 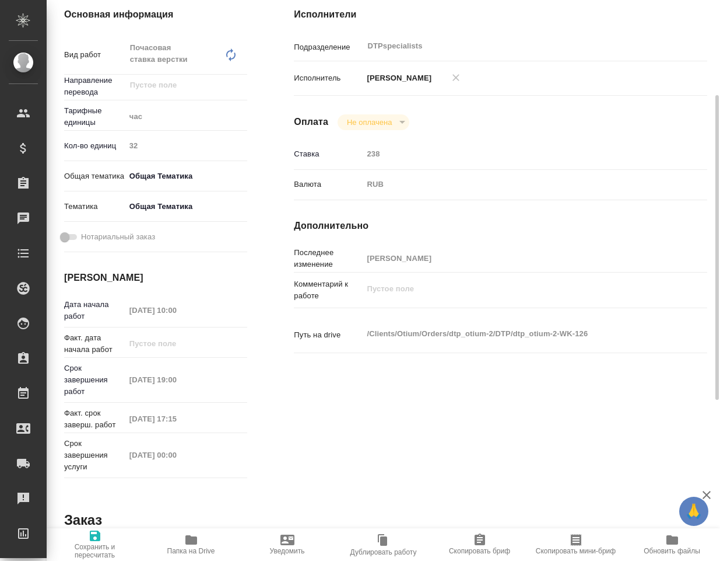 I want to click on p: Кол-во единиц, so click(x=94, y=146).